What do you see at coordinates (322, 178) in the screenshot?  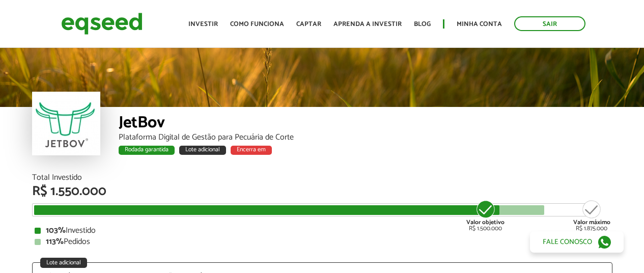 I see `div: Total Investido` at bounding box center [322, 178].